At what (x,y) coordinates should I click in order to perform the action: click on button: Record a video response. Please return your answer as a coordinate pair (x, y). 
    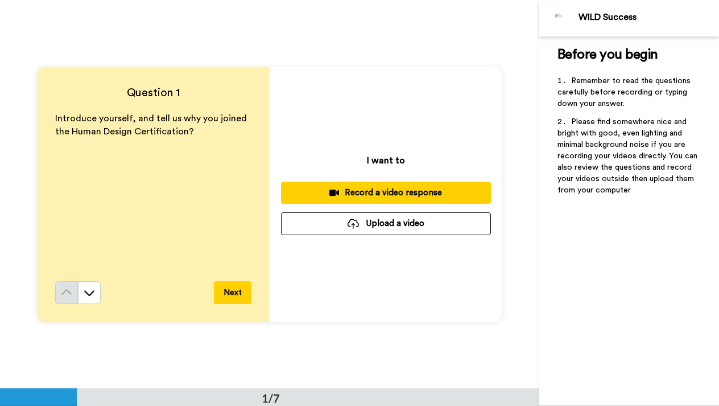
    Looking at the image, I should click on (386, 192).